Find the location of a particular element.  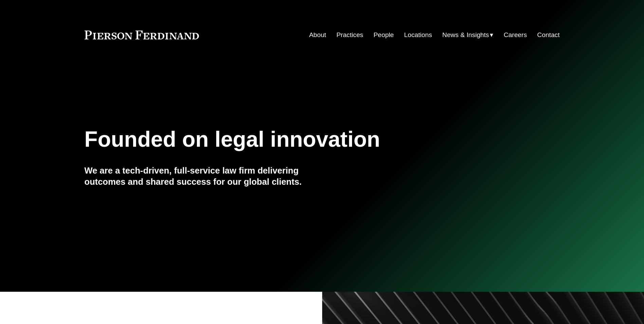

h1: Founded on legal innovation is located at coordinates (283, 139).